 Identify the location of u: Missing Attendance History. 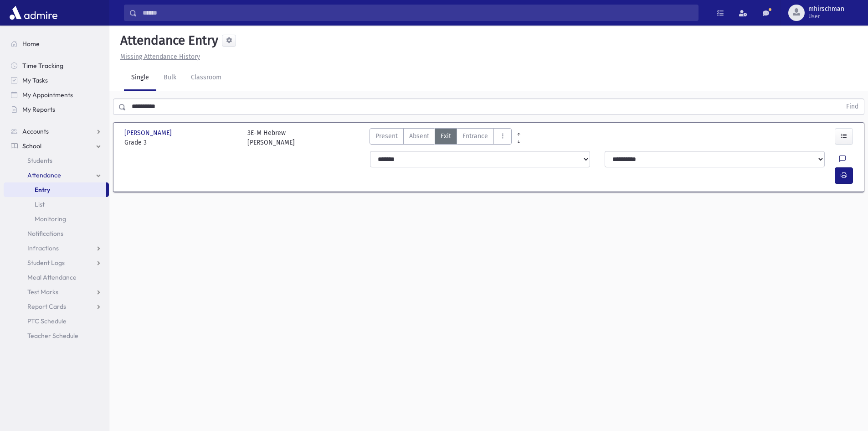
(160, 56).